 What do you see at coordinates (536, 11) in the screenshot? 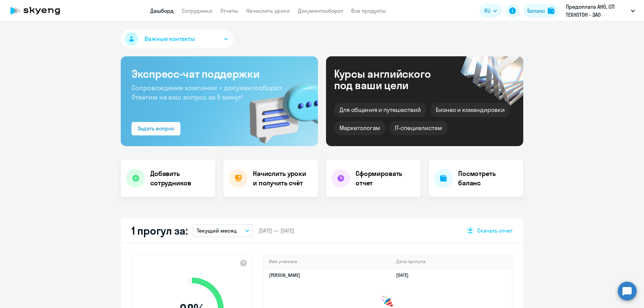
I see `div: Баланс` at bounding box center [536, 11].